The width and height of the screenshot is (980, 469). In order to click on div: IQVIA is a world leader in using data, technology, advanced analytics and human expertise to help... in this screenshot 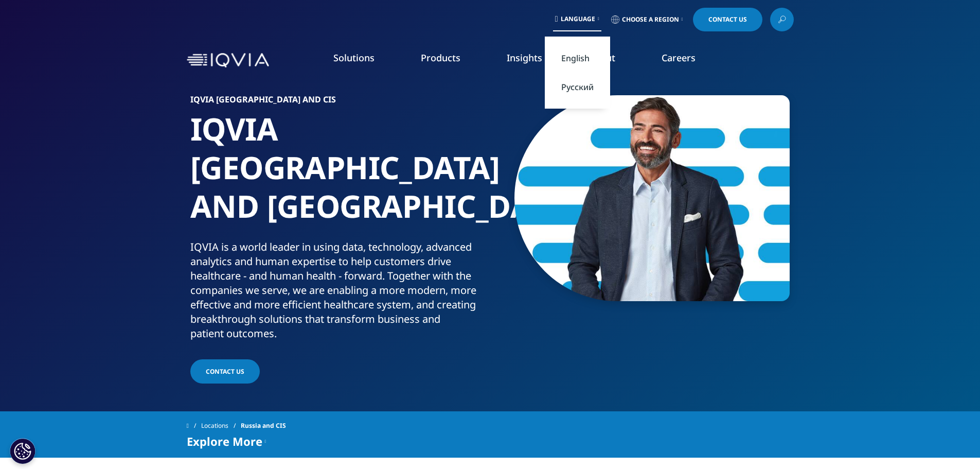, I will do `click(338, 290)`.